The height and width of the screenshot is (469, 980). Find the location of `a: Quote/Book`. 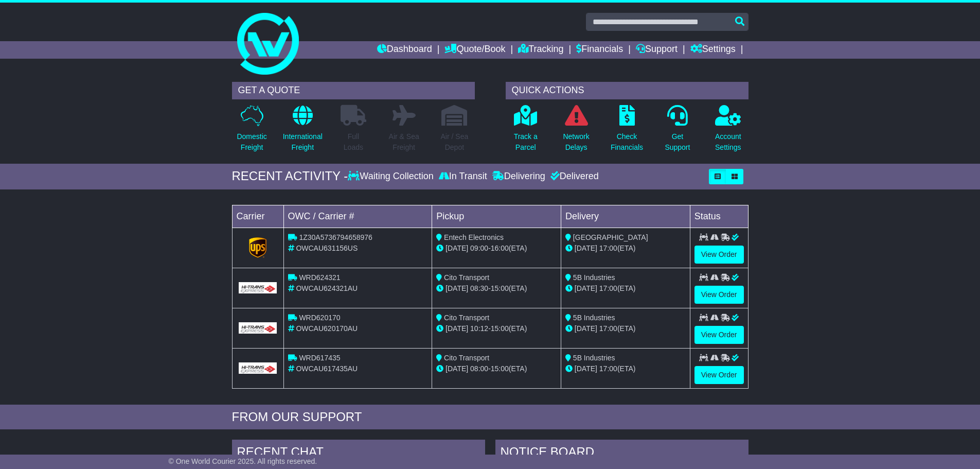

a: Quote/Book is located at coordinates (475, 50).